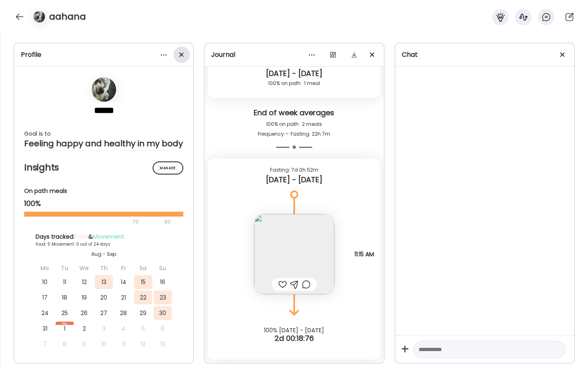 The width and height of the screenshot is (588, 367). What do you see at coordinates (143, 268) in the screenshot?
I see `div: Sa` at bounding box center [143, 268].